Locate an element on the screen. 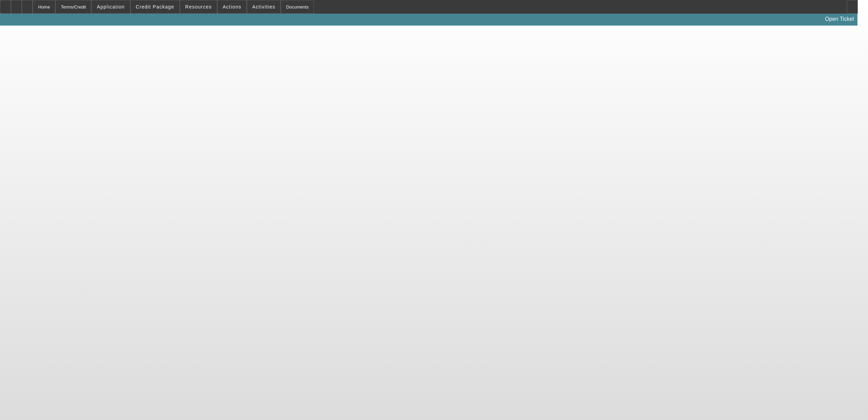 This screenshot has width=868, height=420. button: Actions is located at coordinates (232, 7).